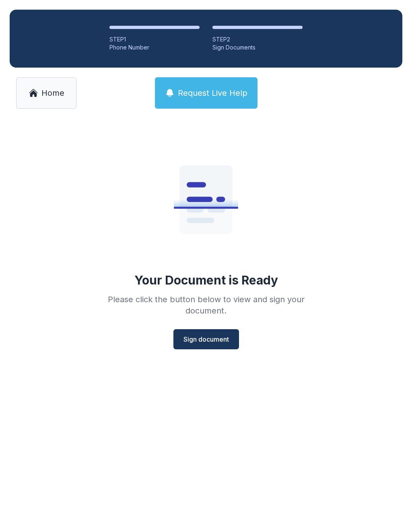 The height and width of the screenshot is (532, 412). I want to click on span: Home, so click(53, 93).